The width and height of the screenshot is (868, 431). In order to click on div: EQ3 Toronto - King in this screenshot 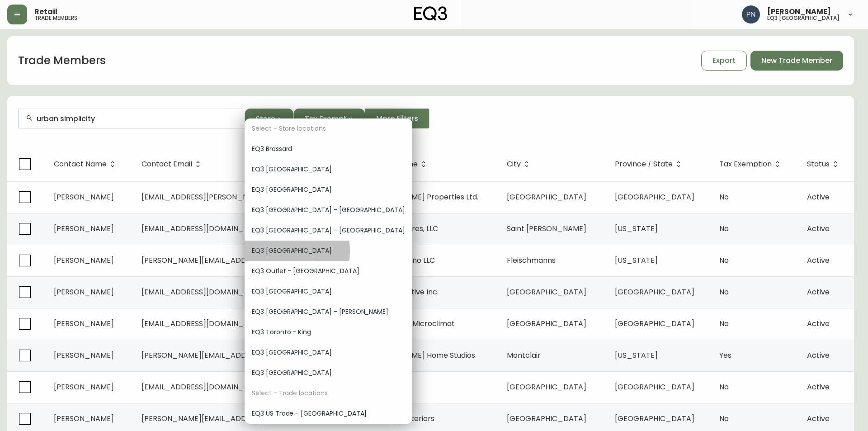, I will do `click(328, 332)`.